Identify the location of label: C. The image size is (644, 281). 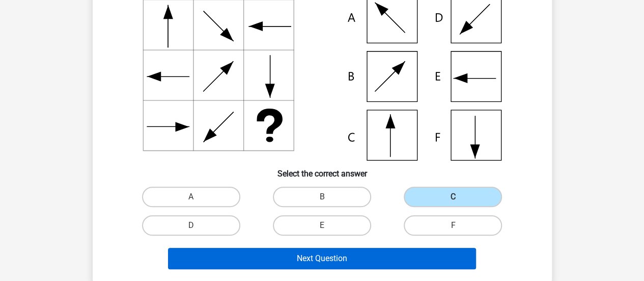
(453, 197).